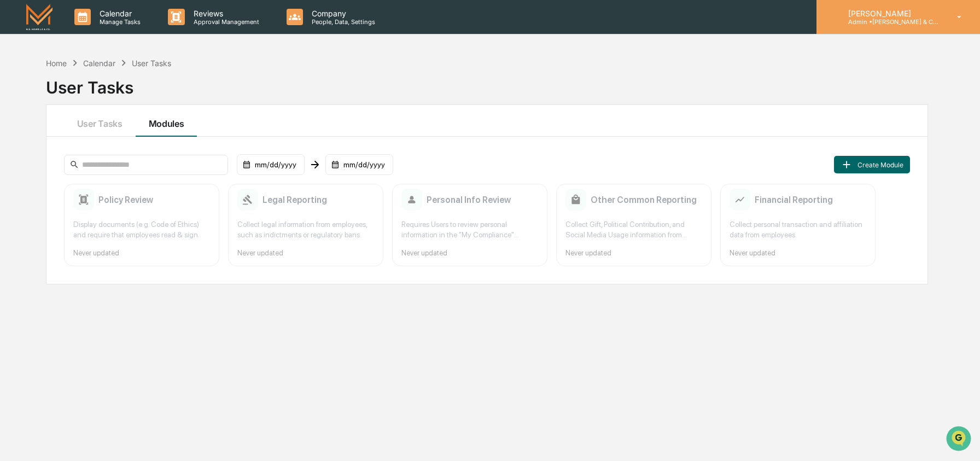 The image size is (980, 461). What do you see at coordinates (40, 164) in the screenshot?
I see `a: 🔎Data Lookup` at bounding box center [40, 164].